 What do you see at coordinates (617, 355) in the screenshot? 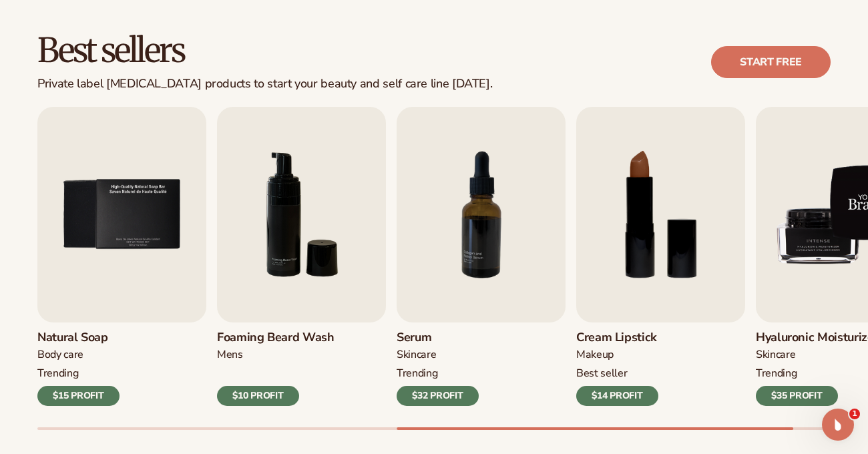
I see `div: MAKEUP` at bounding box center [617, 355].